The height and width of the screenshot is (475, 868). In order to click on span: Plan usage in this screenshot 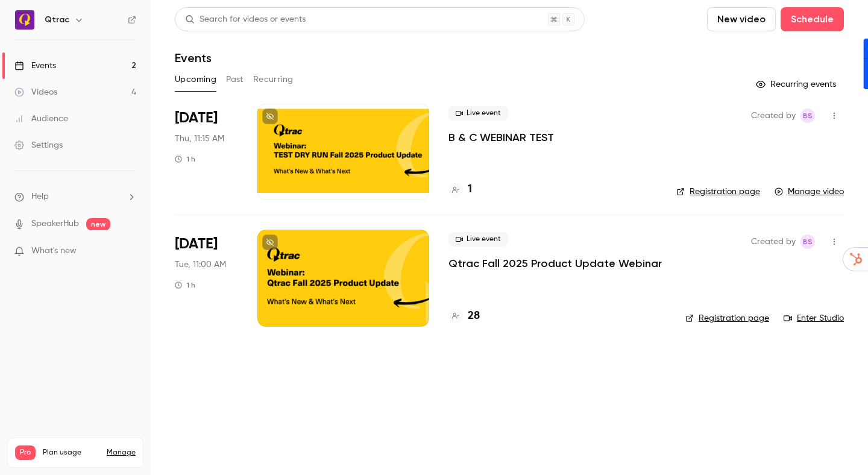, I will do `click(71, 453)`.